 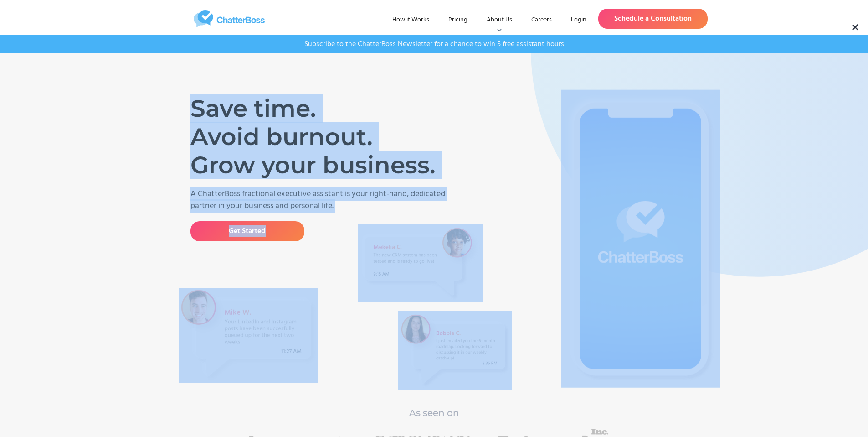 What do you see at coordinates (323, 200) in the screenshot?
I see `p: A ChatterBoss fractional executive assistant is your right-hand, dedicated partner in your busine...` at bounding box center [323, 200].